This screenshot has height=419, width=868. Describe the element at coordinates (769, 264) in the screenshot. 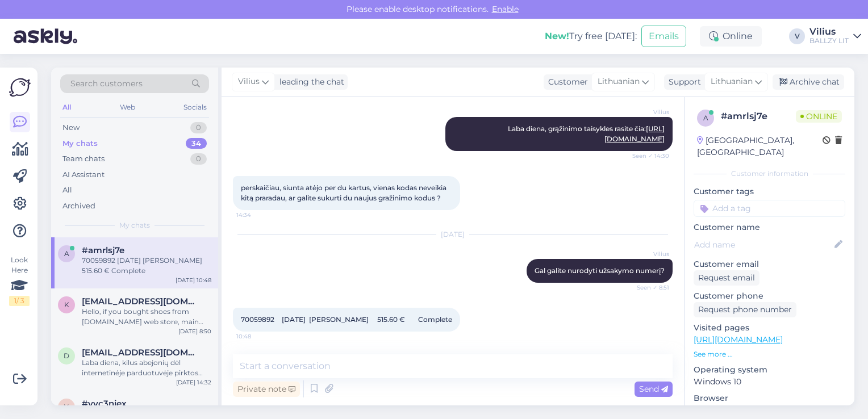

I see `p: Customer email` at that location.